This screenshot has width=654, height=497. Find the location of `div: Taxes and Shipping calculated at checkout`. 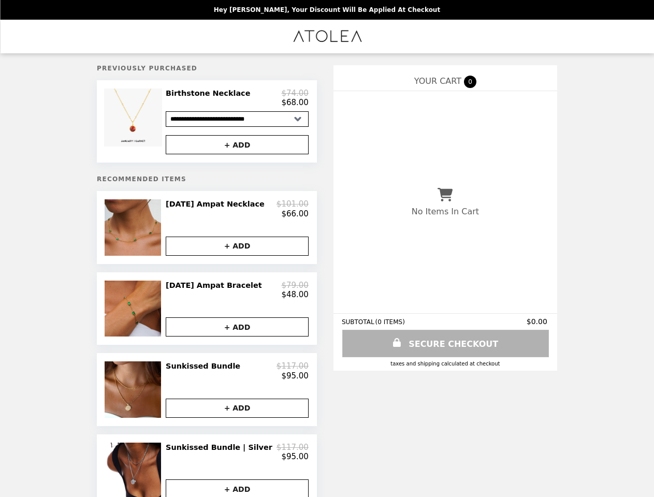

div: Taxes and Shipping calculated at checkout is located at coordinates (445, 364).